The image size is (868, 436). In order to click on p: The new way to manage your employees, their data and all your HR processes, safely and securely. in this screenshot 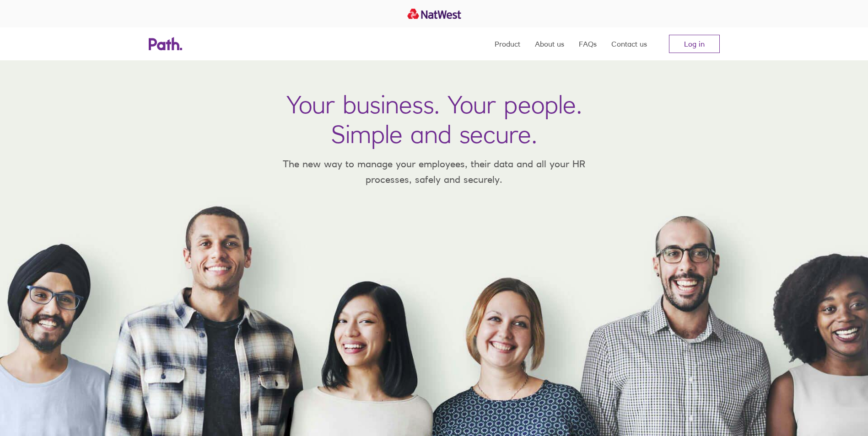, I will do `click(434, 171)`.